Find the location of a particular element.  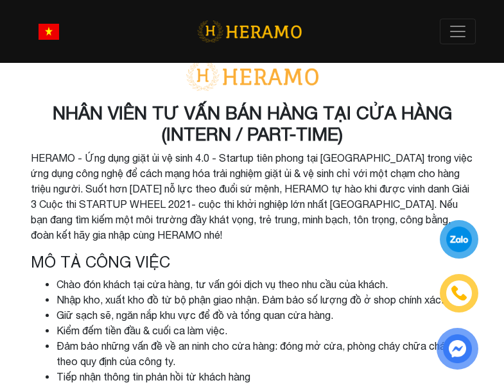

li: Giữ sạch sẽ, ngăn nắp khu vực để đồ và tổng quan cửa hàng. is located at coordinates (265, 315).